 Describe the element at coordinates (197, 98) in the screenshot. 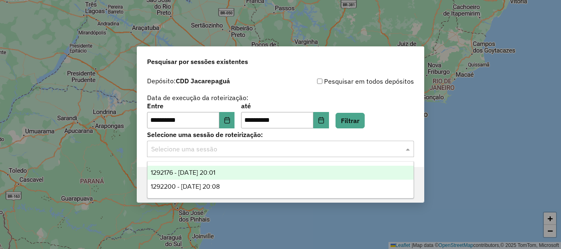

I see `label: Data de execução da roteirização:` at that location.